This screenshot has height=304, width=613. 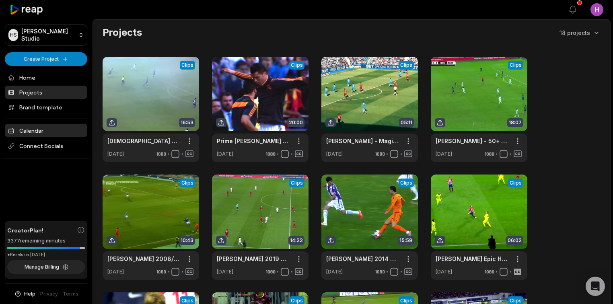 What do you see at coordinates (46, 241) in the screenshot?
I see `div: 3377 remaining minutes` at bounding box center [46, 241].